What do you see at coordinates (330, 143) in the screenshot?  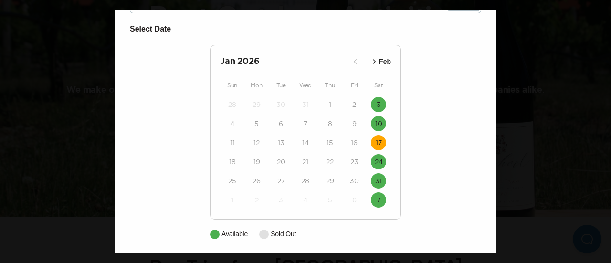 I see `button: 15` at bounding box center [330, 143].